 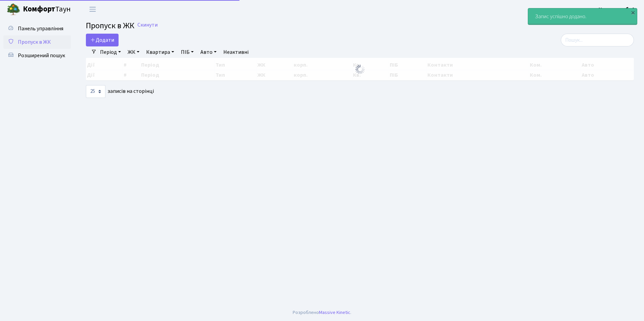 I want to click on input: Пошук..., so click(x=597, y=40).